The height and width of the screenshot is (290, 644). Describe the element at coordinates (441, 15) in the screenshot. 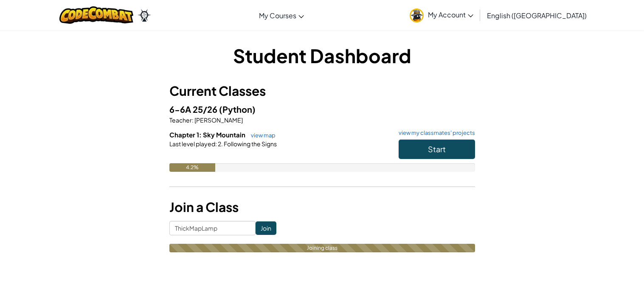

I see `a: My Account` at that location.